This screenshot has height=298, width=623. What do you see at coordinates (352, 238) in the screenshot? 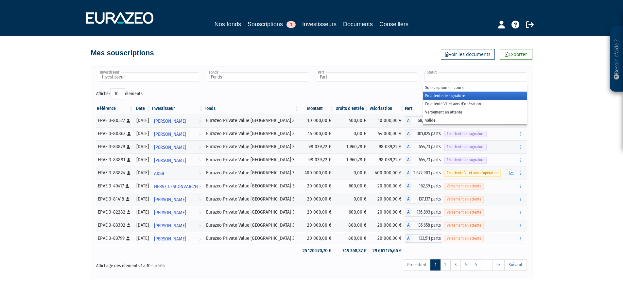
I see `td: 800,00 €` at bounding box center [352, 238].